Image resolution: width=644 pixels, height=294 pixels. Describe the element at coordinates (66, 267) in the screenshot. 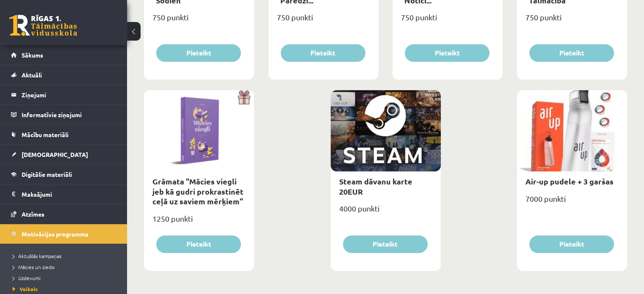

I see `a: Mācies un ziedo` at that location.